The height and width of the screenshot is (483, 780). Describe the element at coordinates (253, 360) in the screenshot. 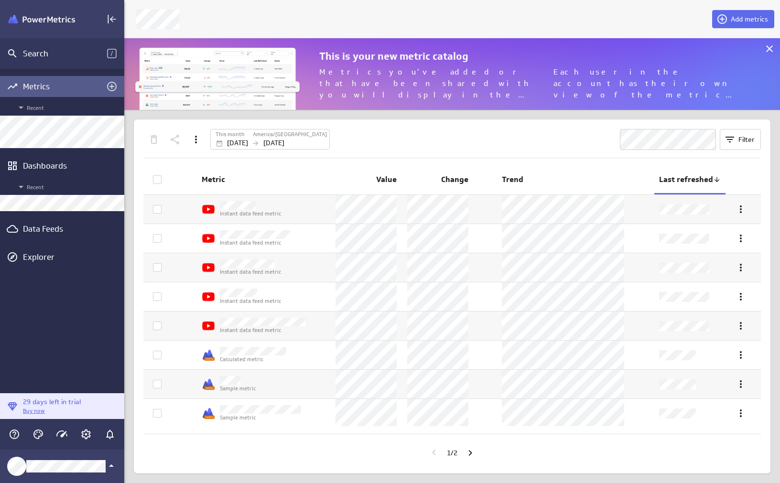

I see `p: Calculated metric` at that location.